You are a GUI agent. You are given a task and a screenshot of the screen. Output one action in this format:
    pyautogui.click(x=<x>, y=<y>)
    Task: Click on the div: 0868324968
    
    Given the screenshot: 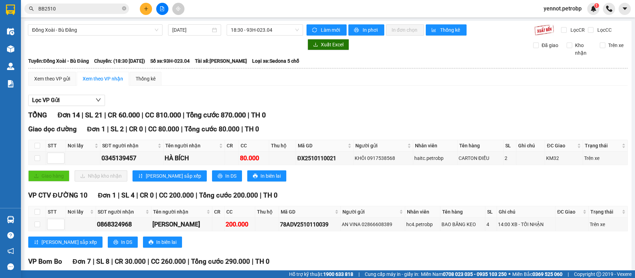 What is the action you would take?
    pyautogui.click(x=123, y=225)
    